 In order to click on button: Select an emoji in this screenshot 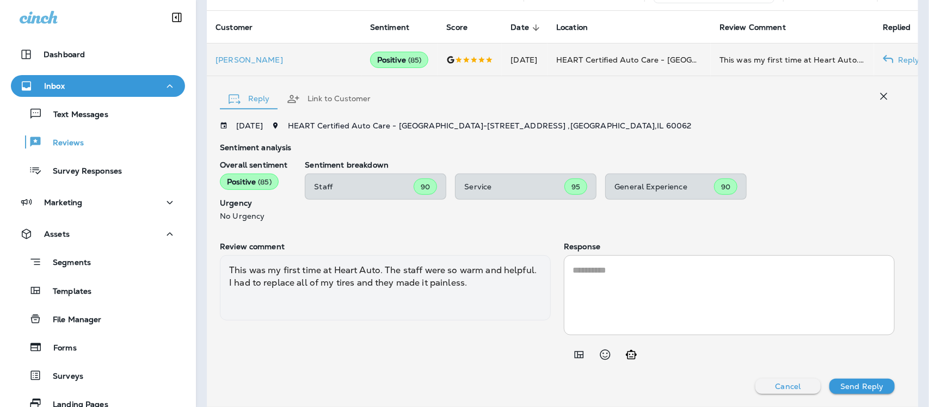, I will do `click(605, 355)`.